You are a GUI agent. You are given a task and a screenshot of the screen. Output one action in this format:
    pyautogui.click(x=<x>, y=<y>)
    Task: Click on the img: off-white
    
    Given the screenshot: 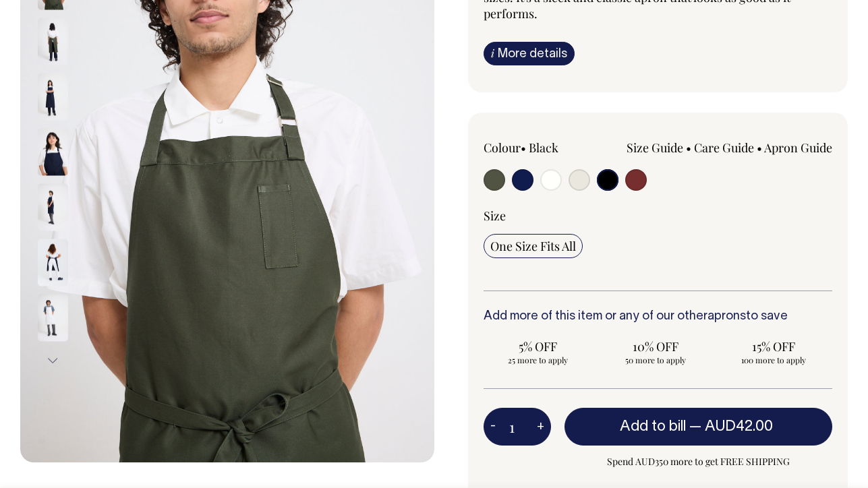 What is the action you would take?
    pyautogui.click(x=53, y=318)
    